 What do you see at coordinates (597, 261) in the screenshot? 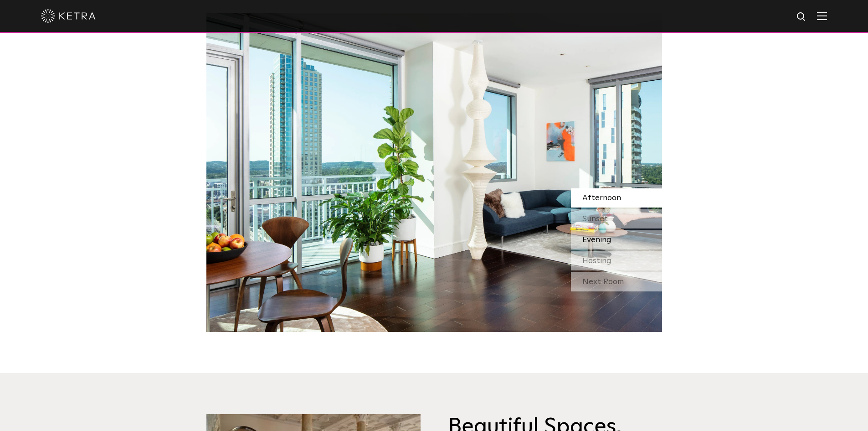
I see `span: Hosting` at bounding box center [597, 261].